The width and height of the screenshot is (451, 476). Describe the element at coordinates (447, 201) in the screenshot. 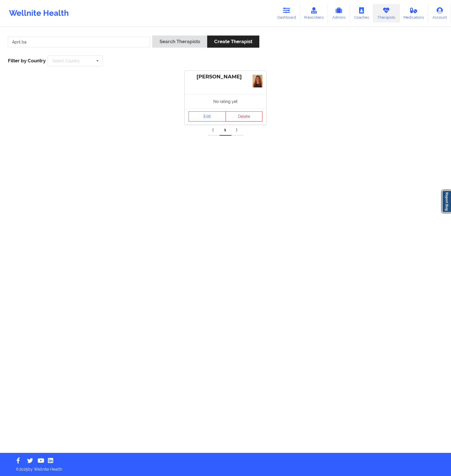

I see `a: Report Bug` at that location.